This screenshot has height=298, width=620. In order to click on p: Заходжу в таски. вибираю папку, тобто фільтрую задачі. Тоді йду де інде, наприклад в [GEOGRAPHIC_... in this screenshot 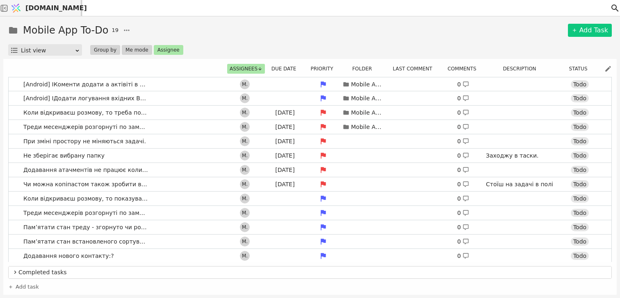, I will do `click(521, 199)`.